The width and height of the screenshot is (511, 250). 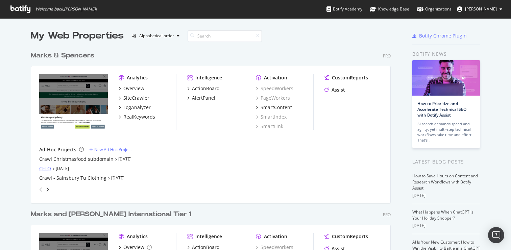 What do you see at coordinates (45, 169) in the screenshot?
I see `a: CFTO` at bounding box center [45, 169].